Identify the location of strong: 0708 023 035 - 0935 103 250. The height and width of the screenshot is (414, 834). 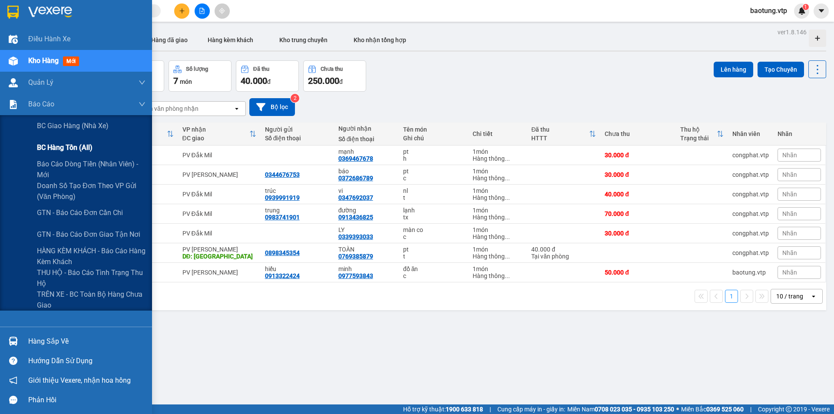
(634, 409).